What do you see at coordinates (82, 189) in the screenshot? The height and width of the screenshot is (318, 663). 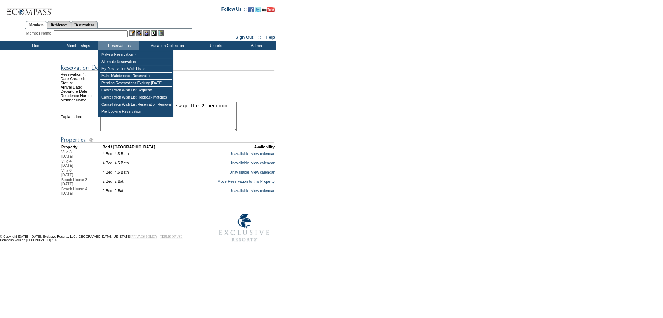 I see `div: Beach House 4` at bounding box center [82, 189].